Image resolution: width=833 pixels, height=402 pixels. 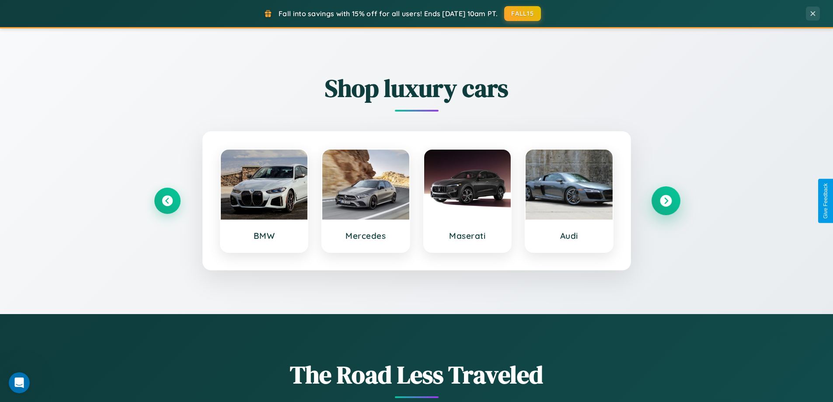 I want to click on h3: Mercedes, so click(x=365, y=236).